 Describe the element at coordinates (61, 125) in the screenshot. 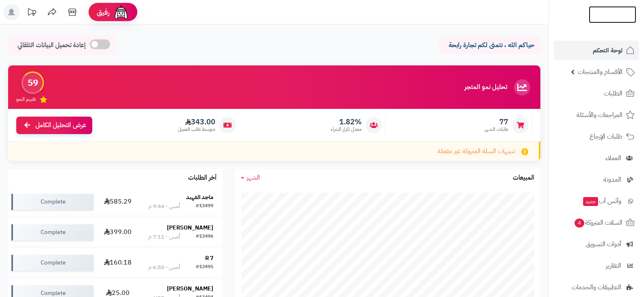

I see `span: عرض التحليل الكامل` at that location.